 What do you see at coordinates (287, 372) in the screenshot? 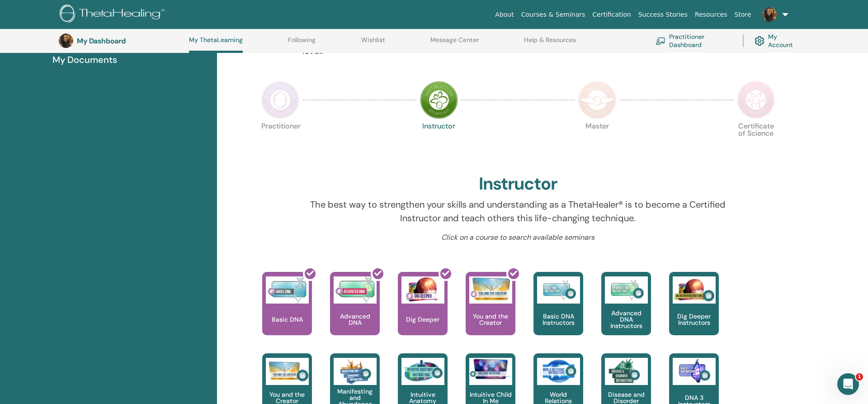
I see `img: You and the Creator Instructors` at bounding box center [287, 372].